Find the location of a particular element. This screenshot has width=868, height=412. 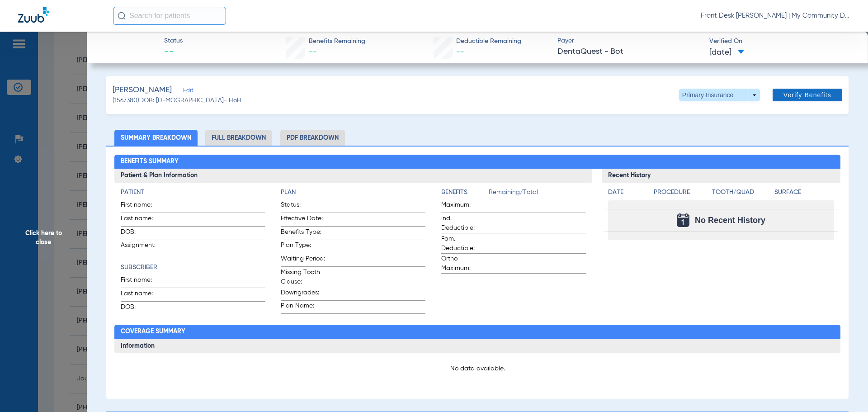

span: Downgrades: is located at coordinates (303, 294).